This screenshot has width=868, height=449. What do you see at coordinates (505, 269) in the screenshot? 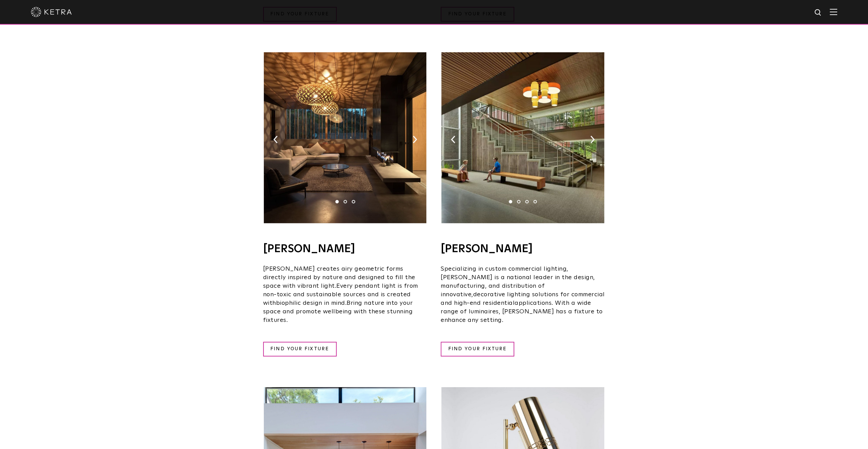
I see `span: Specializing in custom commercial lighting,` at bounding box center [505, 269].